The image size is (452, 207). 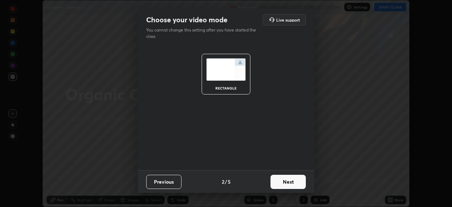 What do you see at coordinates (288, 20) in the screenshot?
I see `h5: Live support` at bounding box center [288, 20].